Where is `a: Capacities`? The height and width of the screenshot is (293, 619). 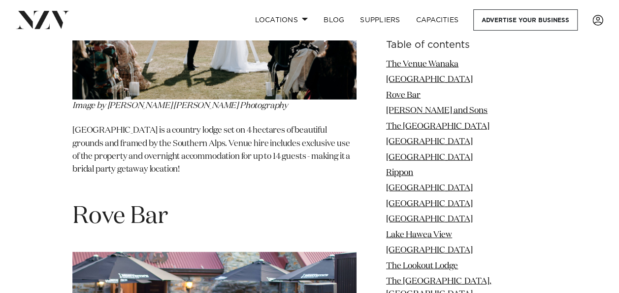 a: Capacities is located at coordinates (437, 20).